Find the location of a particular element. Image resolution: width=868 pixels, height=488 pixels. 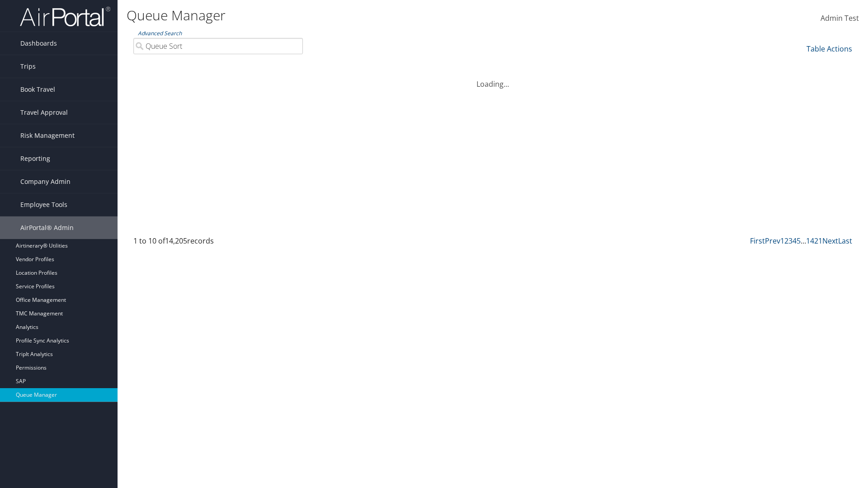

a: 5 is located at coordinates (798, 241).